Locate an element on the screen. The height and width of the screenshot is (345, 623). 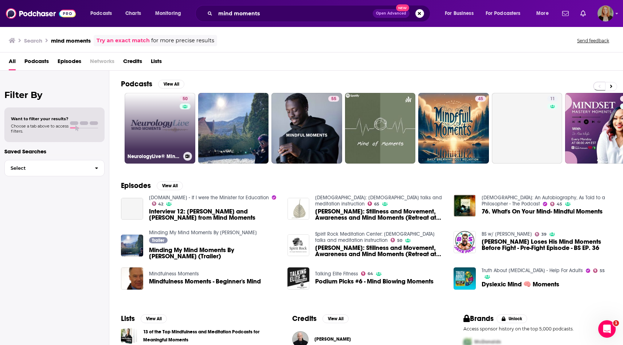
span: Podcasts is located at coordinates (36, 63).